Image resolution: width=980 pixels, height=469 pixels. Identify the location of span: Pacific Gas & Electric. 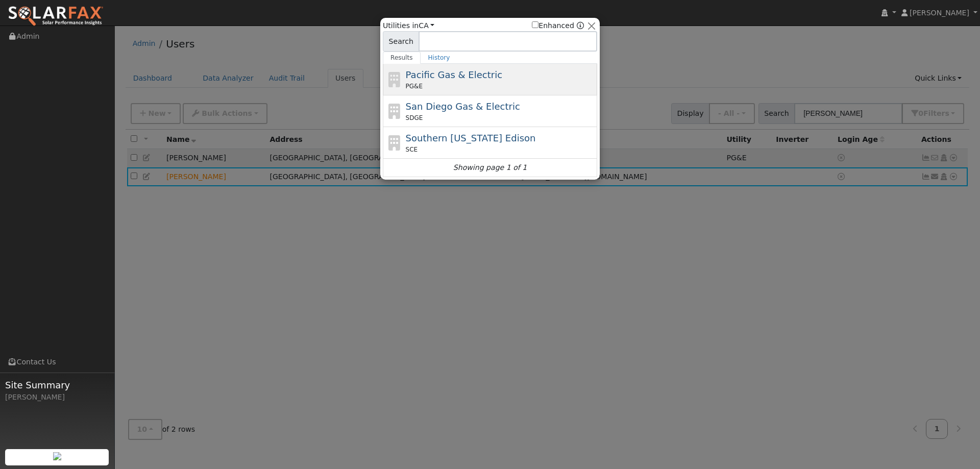
(454, 75).